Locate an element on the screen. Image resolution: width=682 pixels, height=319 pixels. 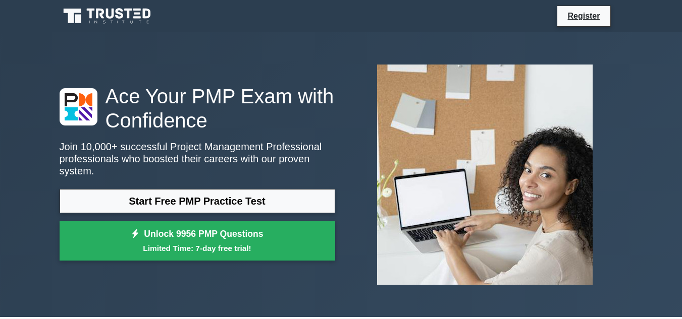
h1: Ace Your PMP Exam with Confidence is located at coordinates (197, 108).